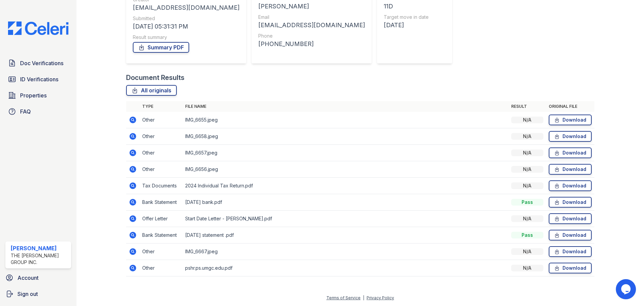 This screenshot has width=644, height=306. I want to click on a: Properties, so click(38, 95).